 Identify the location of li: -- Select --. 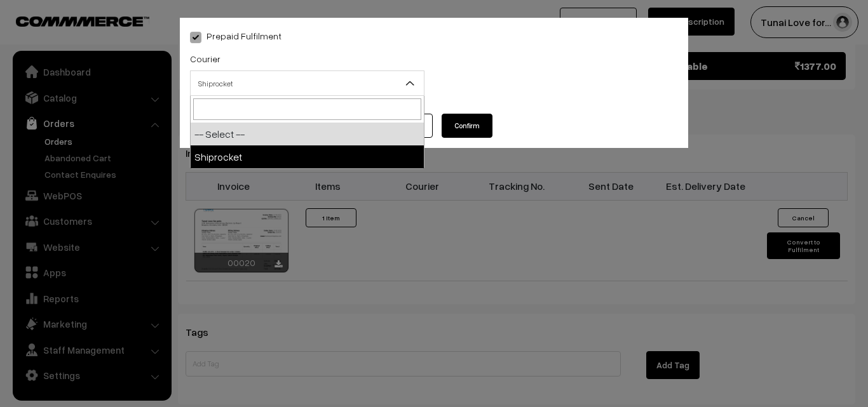
(307, 134).